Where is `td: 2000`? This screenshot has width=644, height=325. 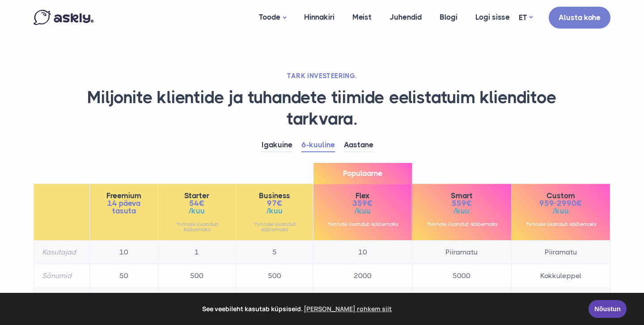 td: 2000 is located at coordinates (362, 276).